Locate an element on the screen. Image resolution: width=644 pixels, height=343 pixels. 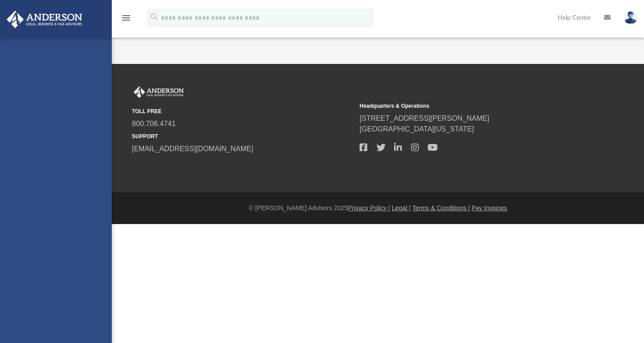
a: menu is located at coordinates (126, 20).